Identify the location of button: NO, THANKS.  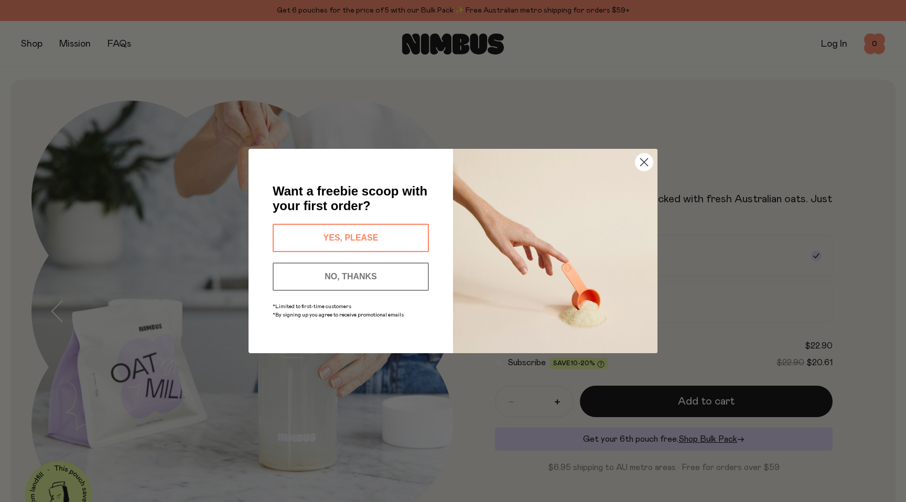
(351, 277).